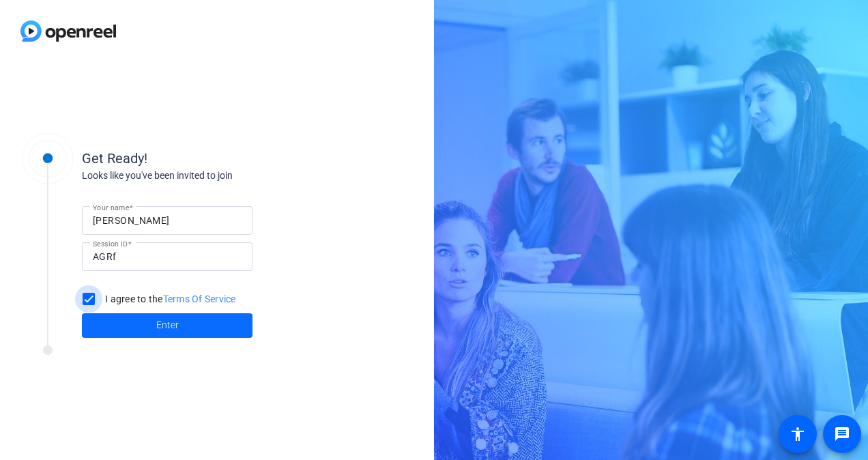  I want to click on mat-icon: accessibility, so click(798, 434).